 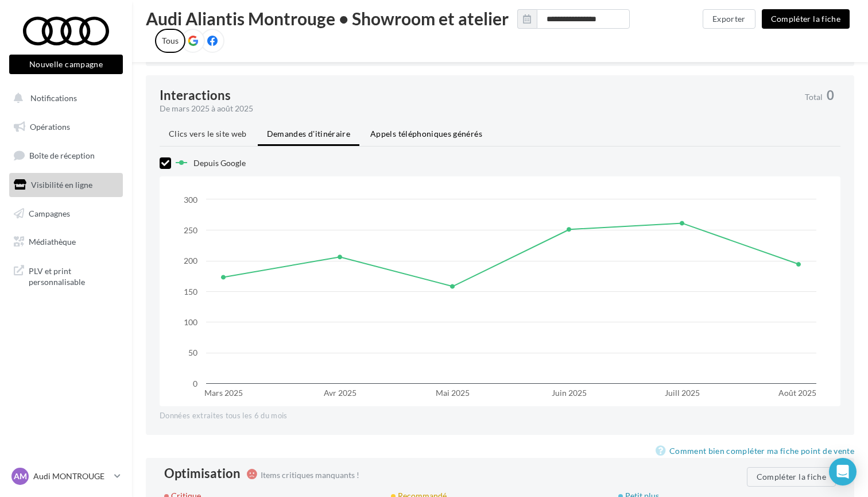 I want to click on text: 100, so click(x=191, y=322).